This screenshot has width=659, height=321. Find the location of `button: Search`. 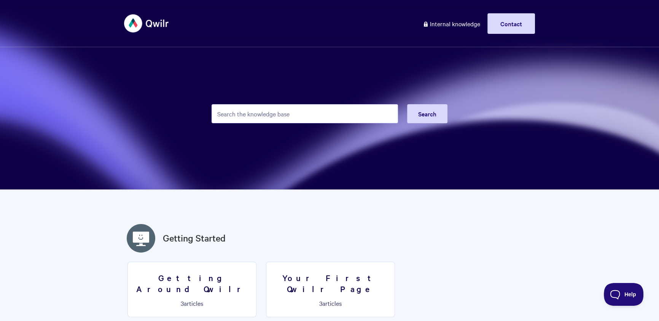

button: Search is located at coordinates (427, 114).